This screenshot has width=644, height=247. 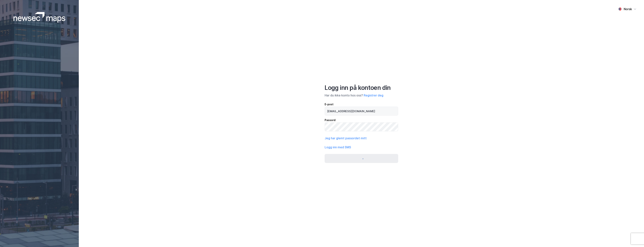 What do you see at coordinates (39, 17) in the screenshot?
I see `img: logoWhite.bf58a803f64e89776f2b079ca2356427.svg` at bounding box center [39, 17].